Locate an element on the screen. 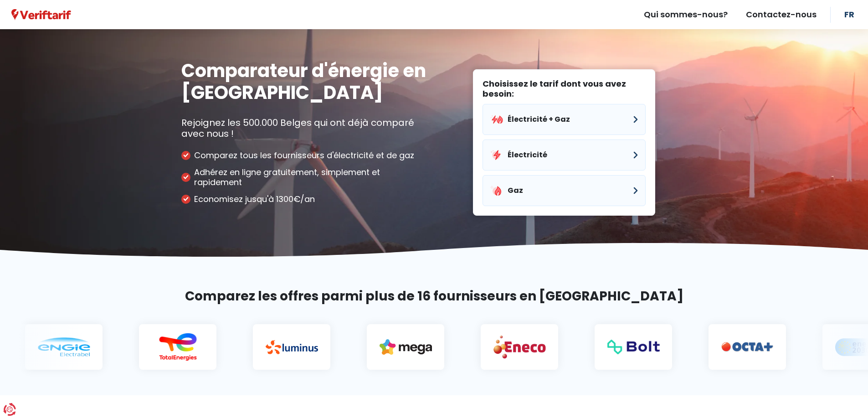  img: Octa + is located at coordinates (736, 347).